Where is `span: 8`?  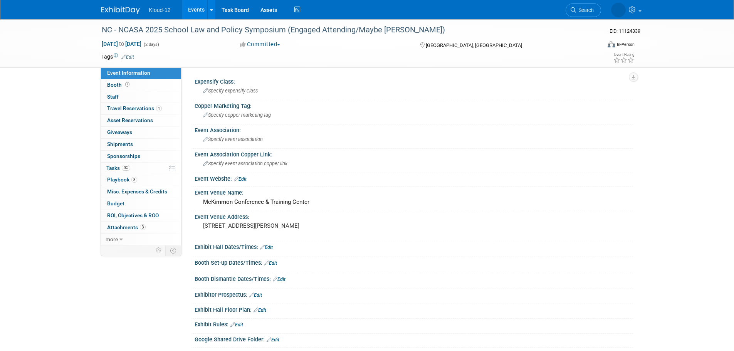 span: 8 is located at coordinates (134, 179).